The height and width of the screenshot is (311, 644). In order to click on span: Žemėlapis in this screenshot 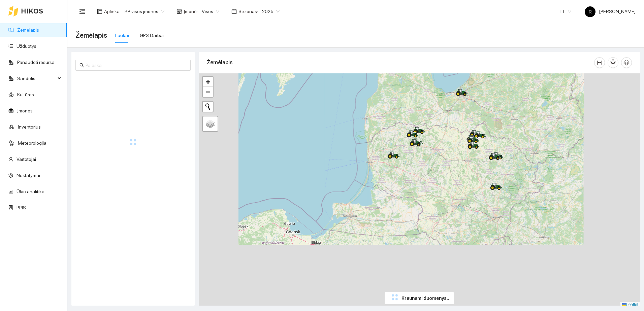, I will do `click(91, 35)`.